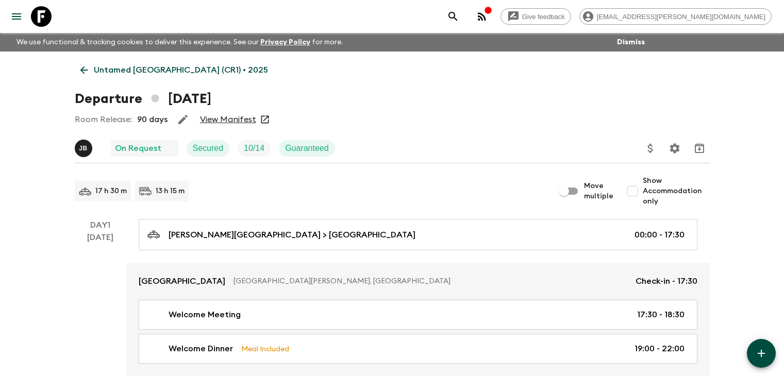  What do you see at coordinates (205, 315) in the screenshot?
I see `p: Welcome Meeting` at bounding box center [205, 315].